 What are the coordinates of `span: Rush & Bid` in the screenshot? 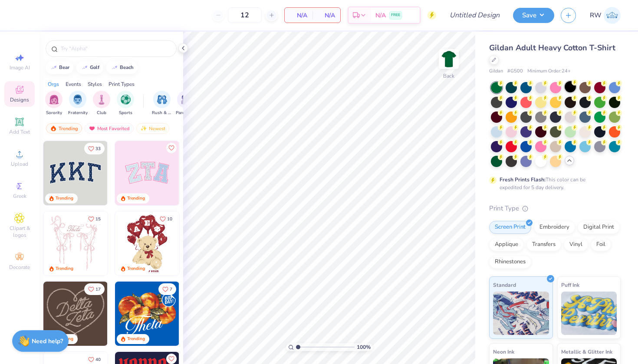 It's located at (162, 113).